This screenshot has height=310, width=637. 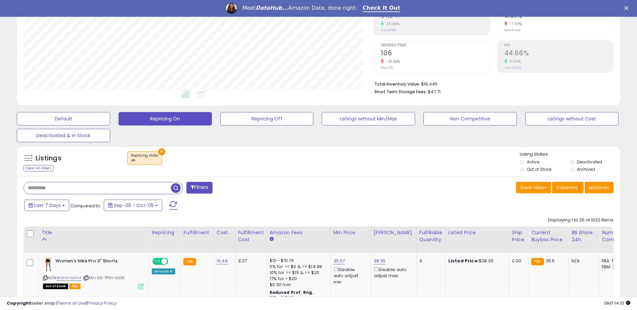 What do you see at coordinates (48, 265) in the screenshot?
I see `img: 31E-GdnjDOL._SL40_.jpg` at bounding box center [48, 265].